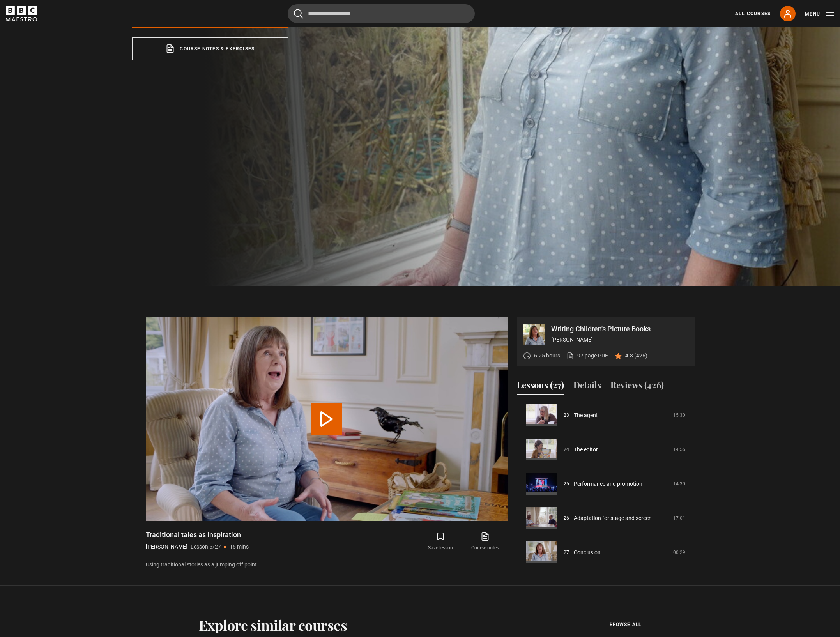 This screenshot has width=840, height=637. Describe the element at coordinates (587, 552) in the screenshot. I see `a: Conclusion` at that location.